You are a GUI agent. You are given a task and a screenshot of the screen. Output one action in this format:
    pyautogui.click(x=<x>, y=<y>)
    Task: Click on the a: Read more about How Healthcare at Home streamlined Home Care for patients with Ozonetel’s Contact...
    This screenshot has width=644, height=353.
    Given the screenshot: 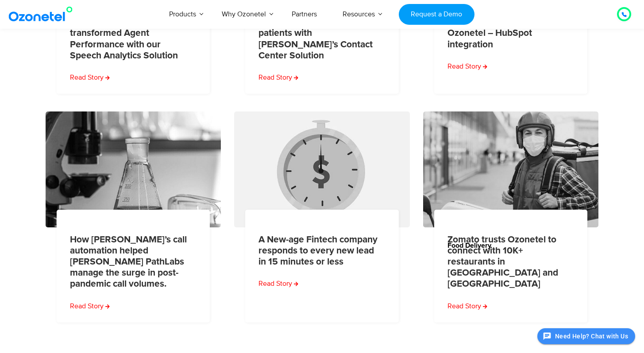 What is the action you would take?
    pyautogui.click(x=279, y=77)
    